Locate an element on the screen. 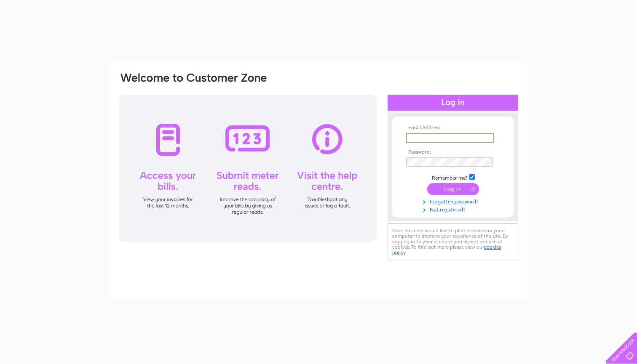 The height and width of the screenshot is (364, 637). a: Not registered? is located at coordinates (453, 209).